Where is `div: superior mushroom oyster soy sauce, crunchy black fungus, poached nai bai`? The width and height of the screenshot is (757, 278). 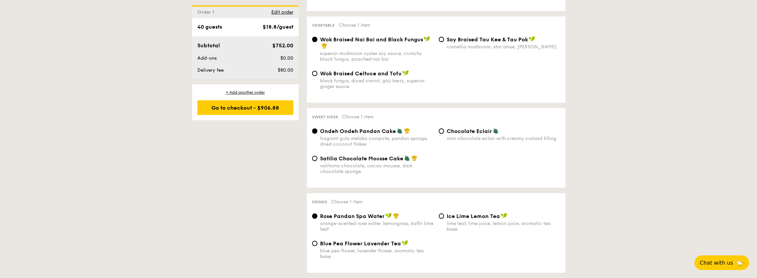
div: superior mushroom oyster soy sauce, crunchy black fungus, poached nai bai is located at coordinates (377, 56).